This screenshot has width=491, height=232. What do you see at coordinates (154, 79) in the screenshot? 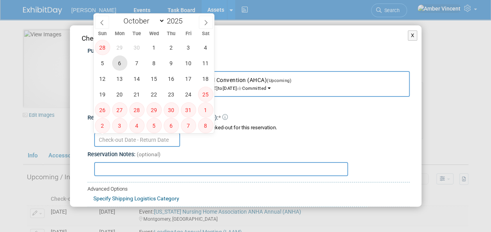
I see `span: October 15, 2025` at bounding box center [154, 79].